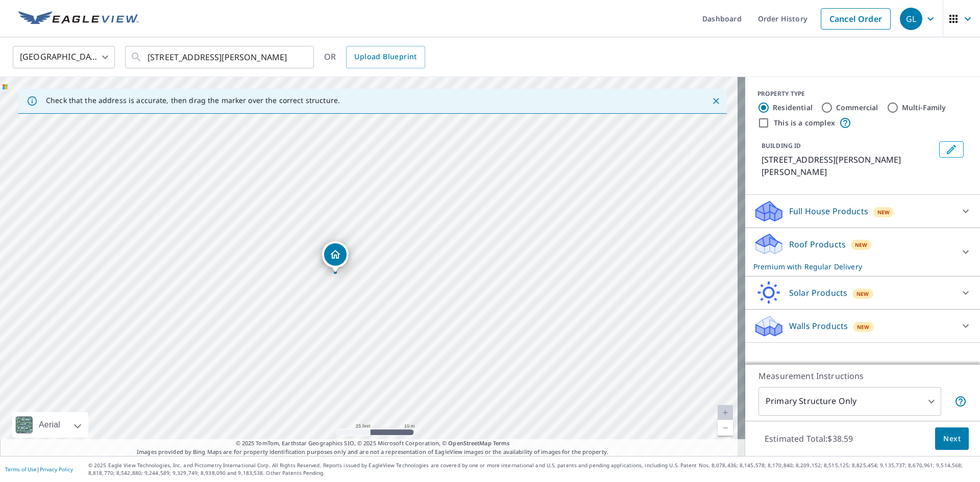 This screenshot has height=482, width=980. What do you see at coordinates (858, 108) in the screenshot?
I see `label: Commercial` at bounding box center [858, 108].